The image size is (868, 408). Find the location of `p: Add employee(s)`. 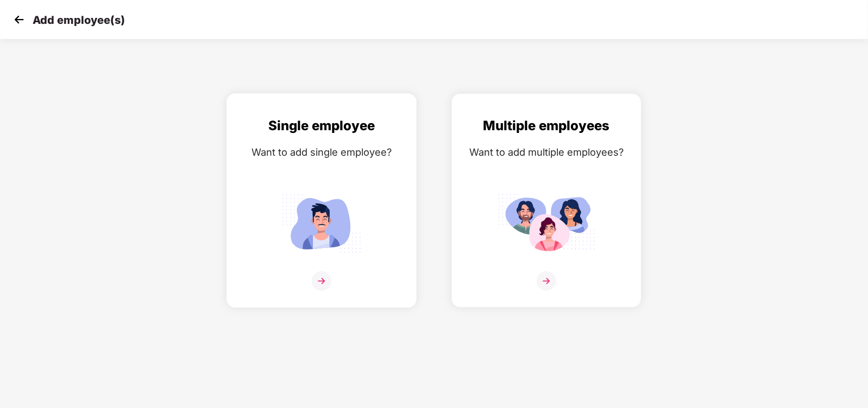

p: Add employee(s) is located at coordinates (78, 20).